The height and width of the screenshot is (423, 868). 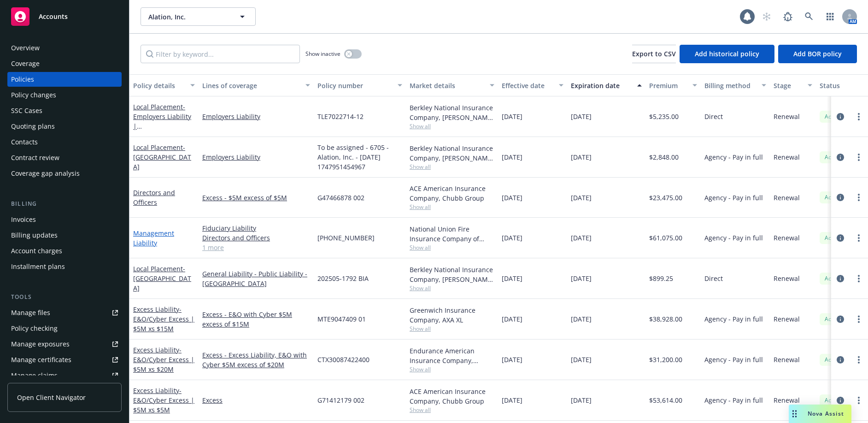 What do you see at coordinates (64, 16) in the screenshot?
I see `a: Accounts` at bounding box center [64, 16].